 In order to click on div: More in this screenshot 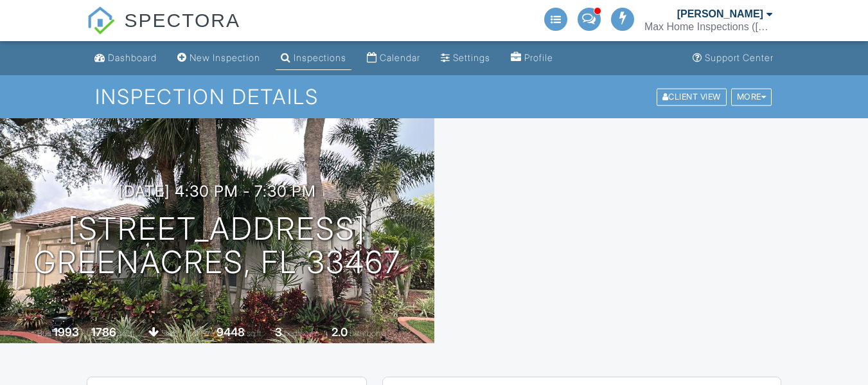, I will do `click(751, 97)`.